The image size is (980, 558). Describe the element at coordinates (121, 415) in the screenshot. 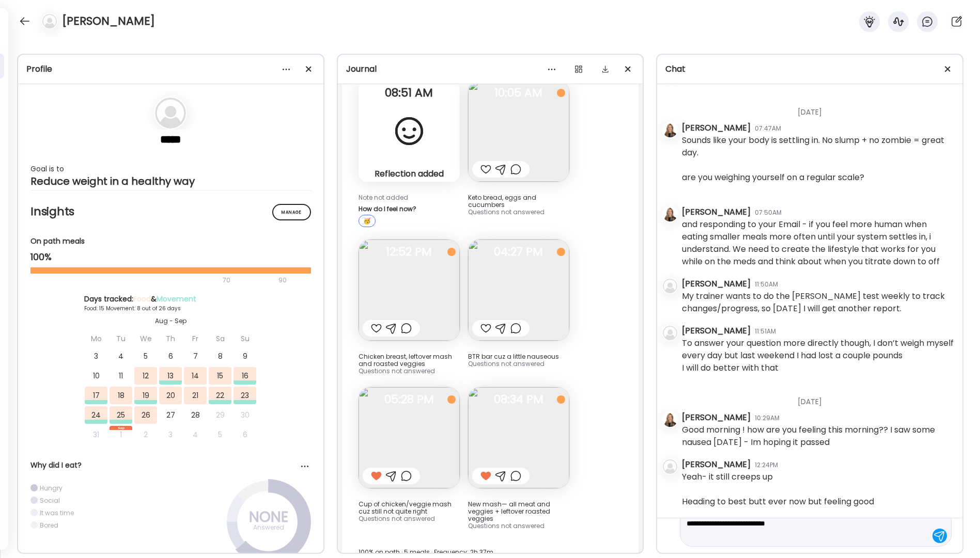

I see `div: 25` at that location.